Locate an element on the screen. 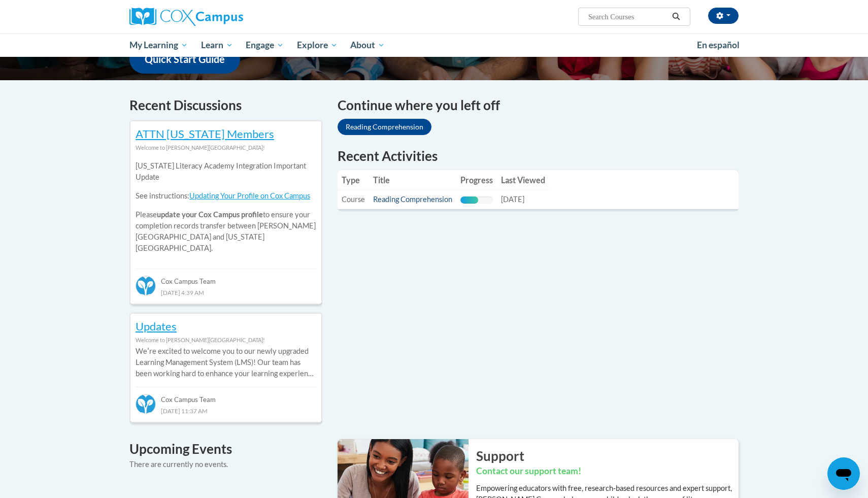  th: Last Viewed is located at coordinates (523, 180).